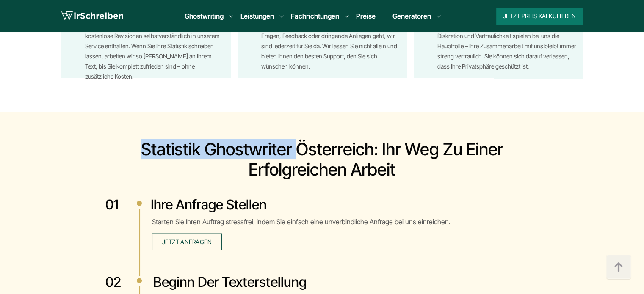 The height and width of the screenshot is (294, 644). What do you see at coordinates (315, 16) in the screenshot?
I see `a: Fachrichtungen` at bounding box center [315, 16].